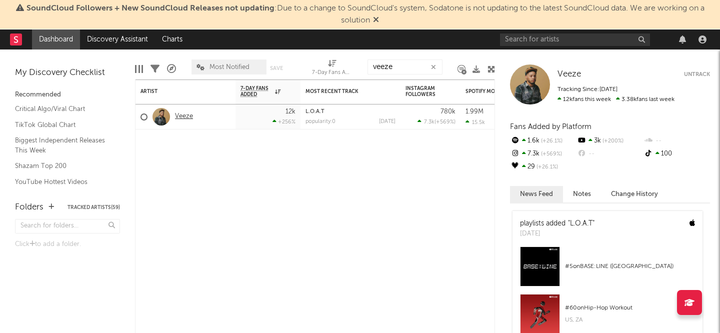 This screenshot has height=333, width=720. Describe the element at coordinates (139, 69) in the screenshot. I see `div: Edit Columns` at that location.